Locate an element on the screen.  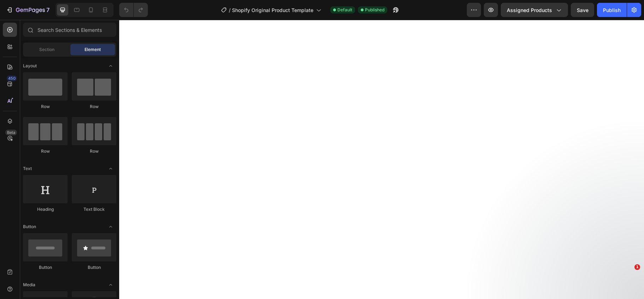
div: Heading is located at coordinates (45, 209).